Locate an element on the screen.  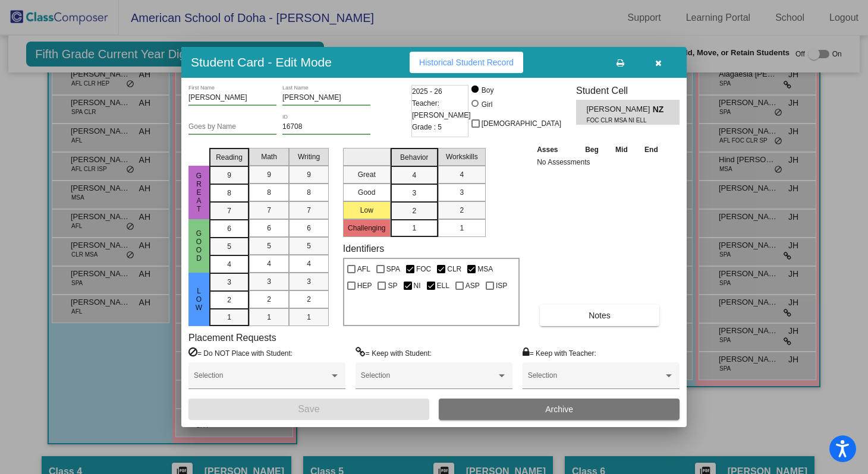
input: goes by name is located at coordinates (232, 127).